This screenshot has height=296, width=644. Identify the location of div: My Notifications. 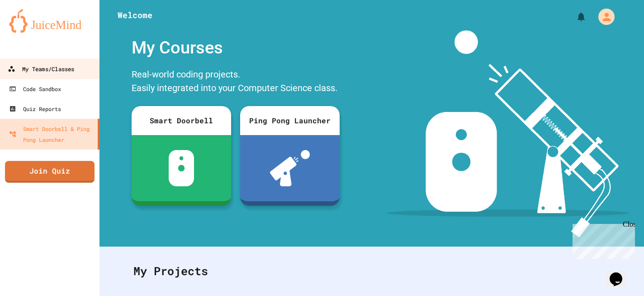
(574, 17).